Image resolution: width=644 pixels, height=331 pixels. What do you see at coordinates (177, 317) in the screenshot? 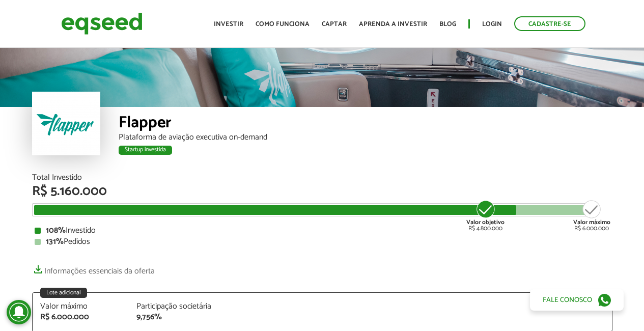
I see `div: 9,756%` at bounding box center [177, 317].